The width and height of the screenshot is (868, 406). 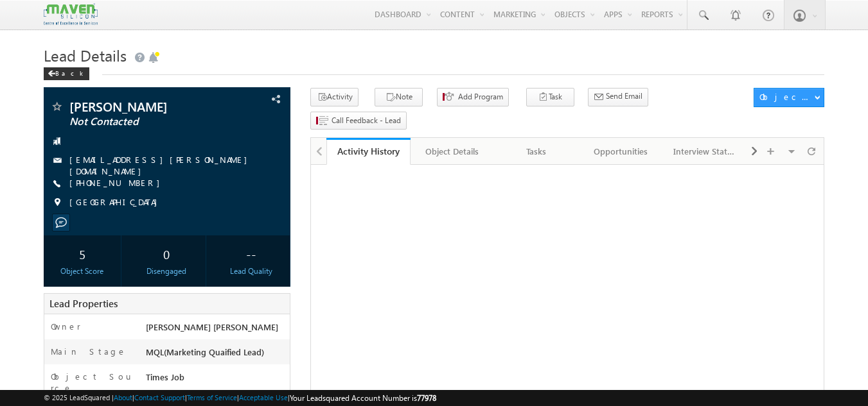 I want to click on div: Disengaged, so click(x=166, y=272).